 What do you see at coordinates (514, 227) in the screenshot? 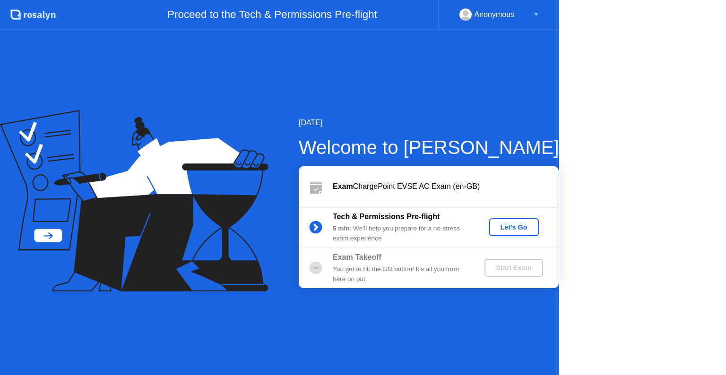
I see `div: Let's Go` at bounding box center [514, 227].